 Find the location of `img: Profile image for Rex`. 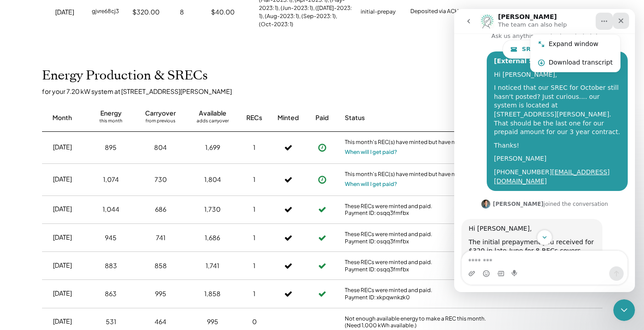

img: Profile image for Rex is located at coordinates (33, 12).